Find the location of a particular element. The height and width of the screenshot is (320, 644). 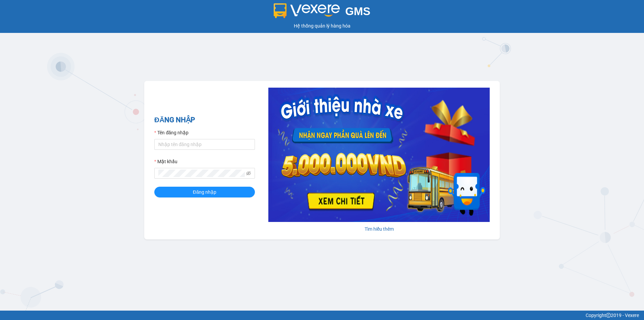

h2: ĐĂNG NHẬP is located at coordinates (204, 120).